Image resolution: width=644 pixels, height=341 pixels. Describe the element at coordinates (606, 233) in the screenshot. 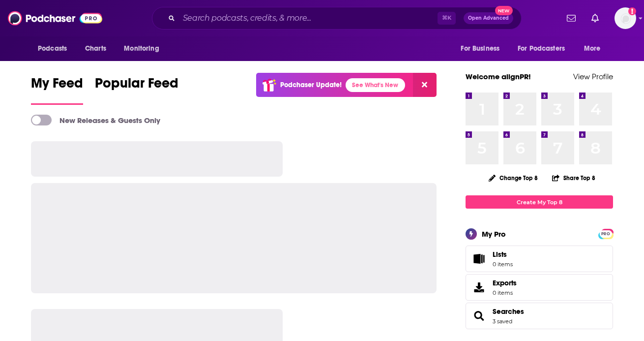

I see `a: PRO` at that location.